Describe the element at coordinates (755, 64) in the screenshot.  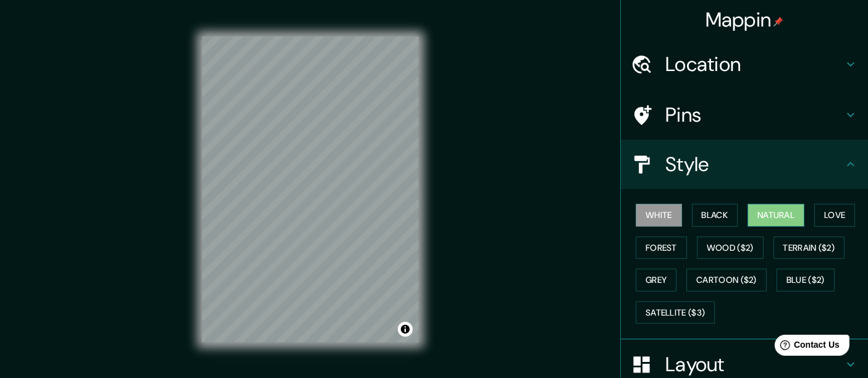
I see `h4: Location` at that location.